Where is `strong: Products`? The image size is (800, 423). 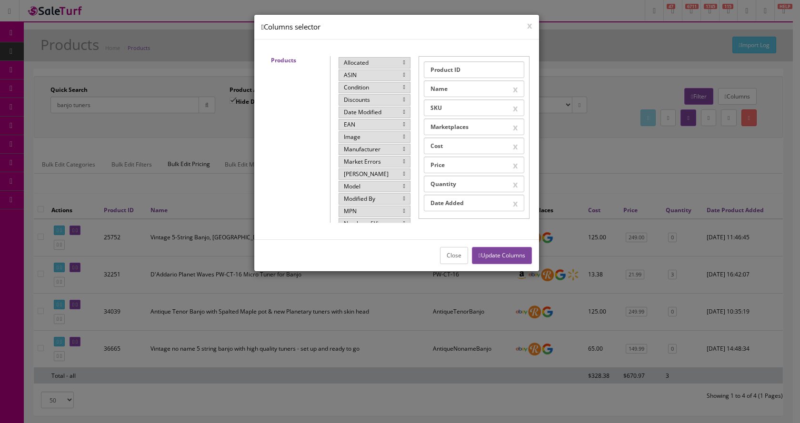
strong: Products is located at coordinates (283, 60).